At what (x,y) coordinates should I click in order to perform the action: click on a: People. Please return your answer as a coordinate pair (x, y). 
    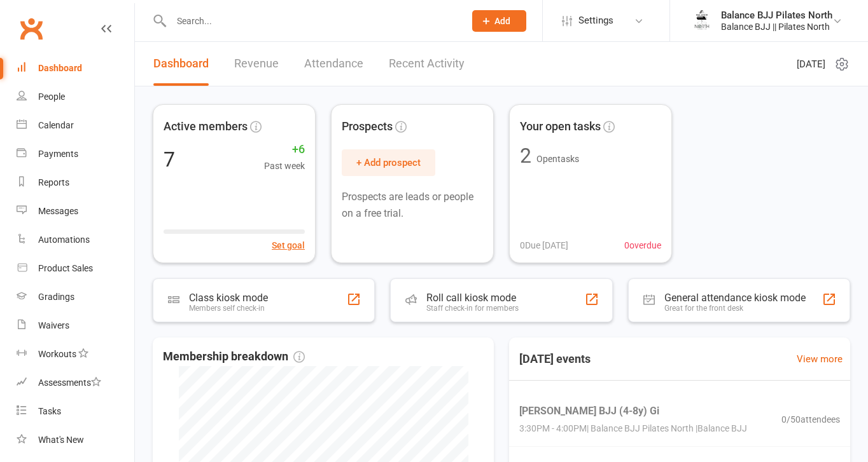
    Looking at the image, I should click on (75, 97).